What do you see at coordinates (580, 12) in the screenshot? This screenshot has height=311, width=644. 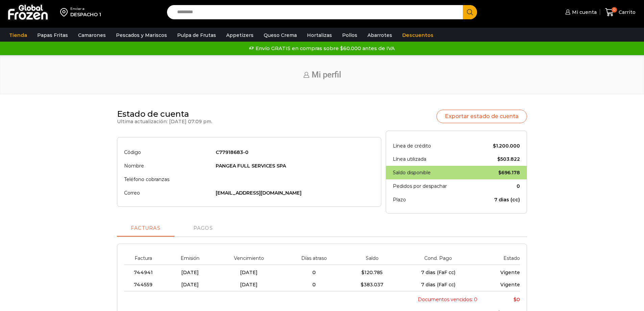 I see `a: Mi cuenta` at bounding box center [580, 12].